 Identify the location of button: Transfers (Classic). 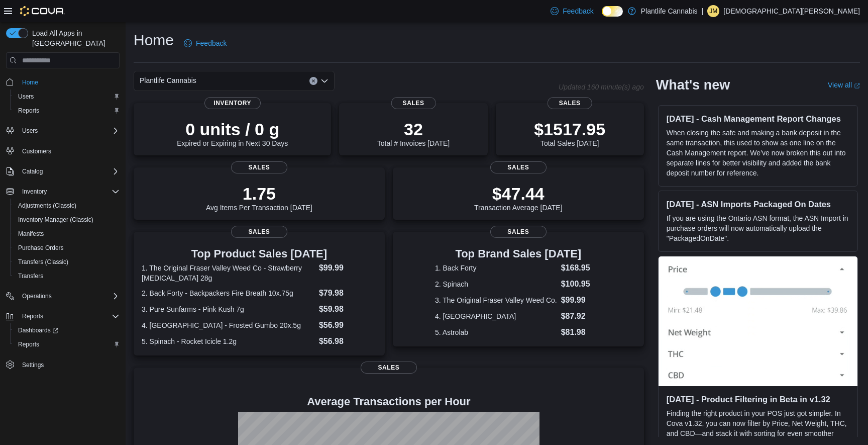
(67, 262).